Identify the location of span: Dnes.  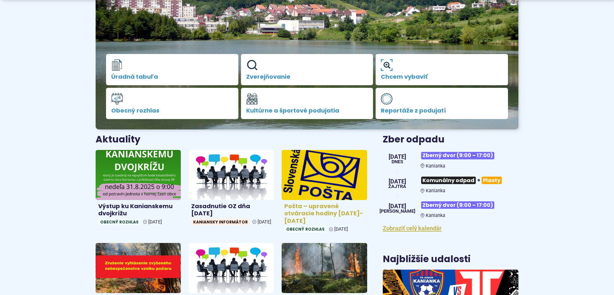
(398, 162).